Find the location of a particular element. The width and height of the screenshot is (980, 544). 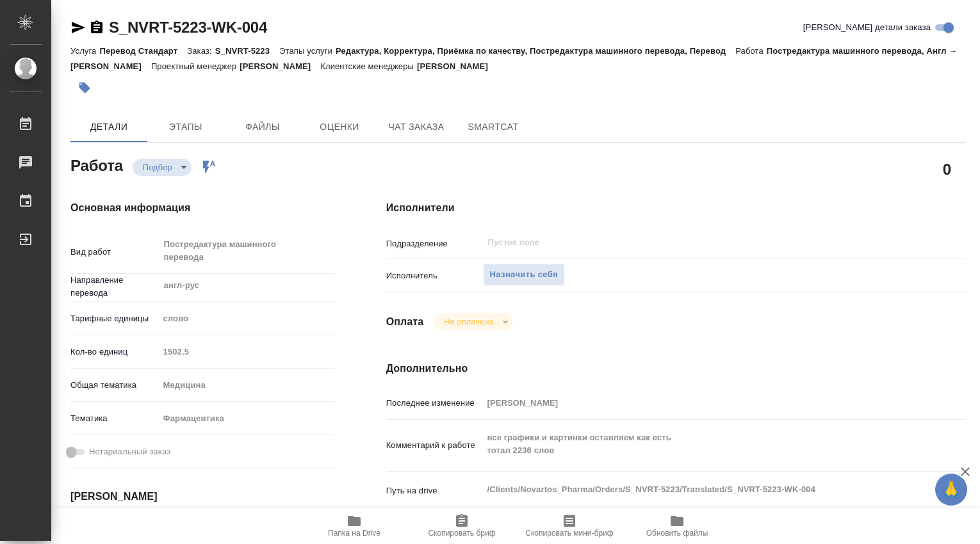

span: Нотариальный заказ is located at coordinates (129, 452).